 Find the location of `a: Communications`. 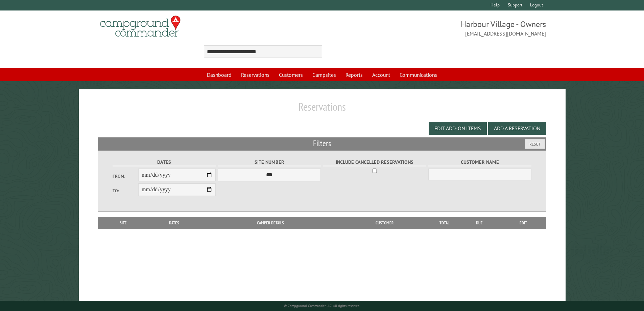

a: Communications is located at coordinates (418, 74).